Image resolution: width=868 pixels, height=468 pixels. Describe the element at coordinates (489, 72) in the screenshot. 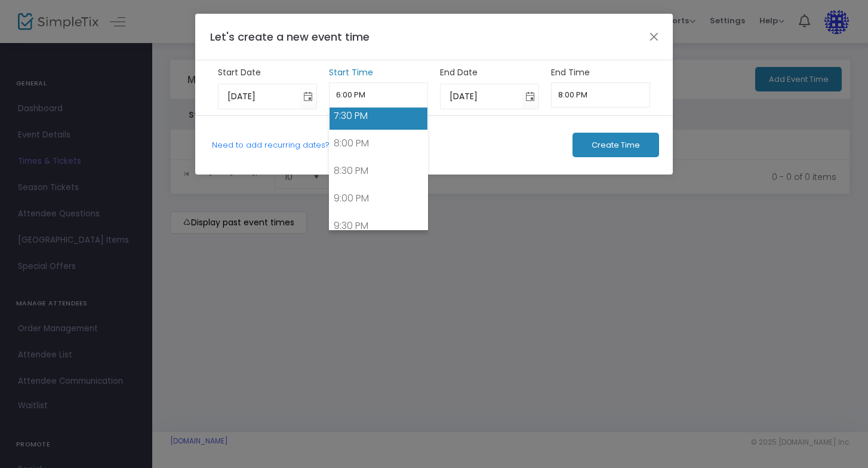

I see `label: End Date` at that location.